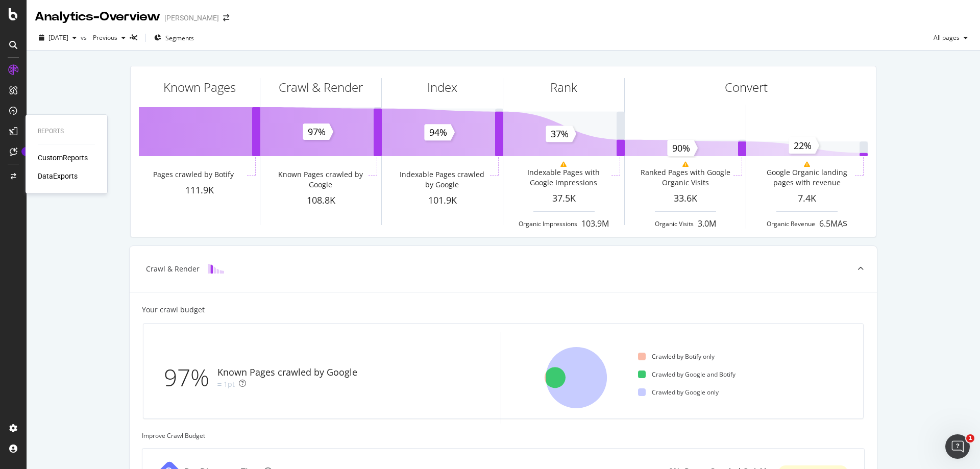 This screenshot has width=980, height=469. I want to click on a: CustomReports, so click(63, 158).